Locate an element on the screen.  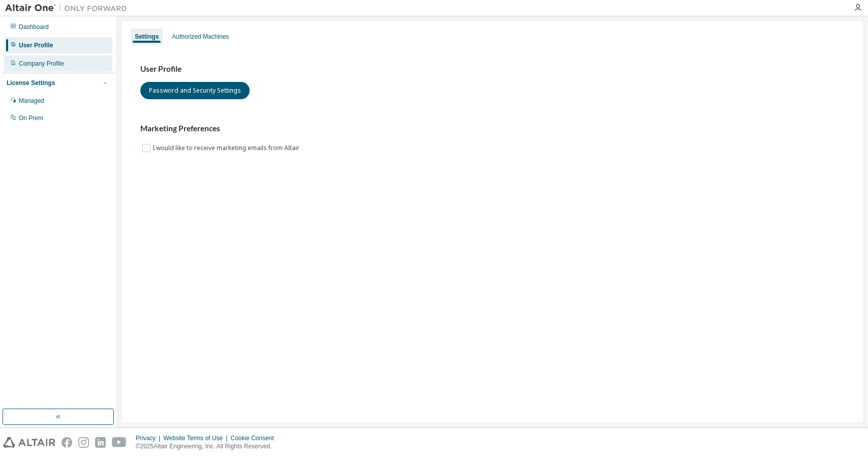
div: User Profile is located at coordinates (35, 45).